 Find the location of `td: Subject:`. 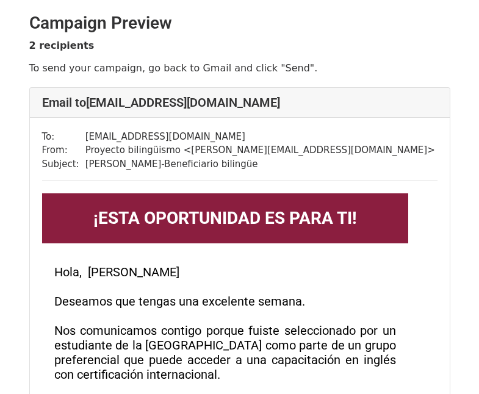

td: Subject: is located at coordinates (63, 164).